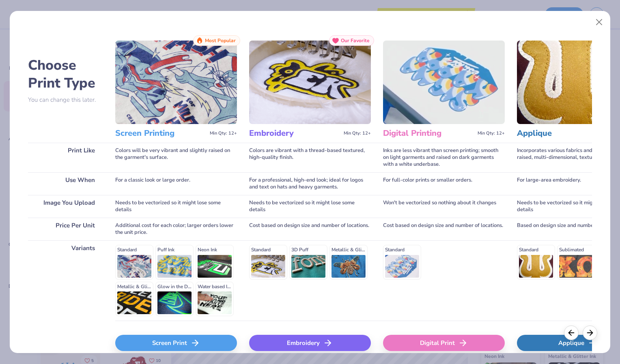  What do you see at coordinates (176, 82) in the screenshot?
I see `img: Screen Printing` at bounding box center [176, 82].